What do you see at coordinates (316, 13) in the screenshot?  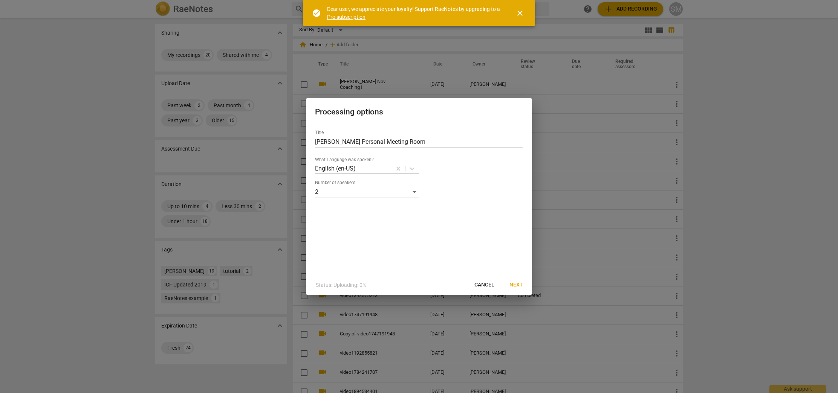 I see `span: check_circle` at bounding box center [316, 13].